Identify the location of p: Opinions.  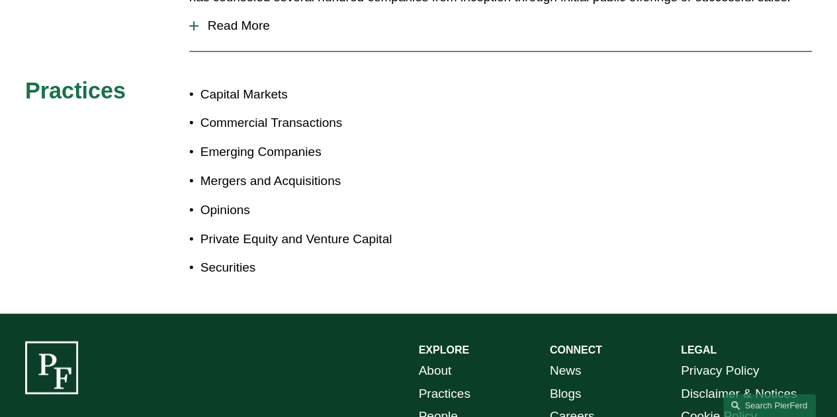
(310, 210).